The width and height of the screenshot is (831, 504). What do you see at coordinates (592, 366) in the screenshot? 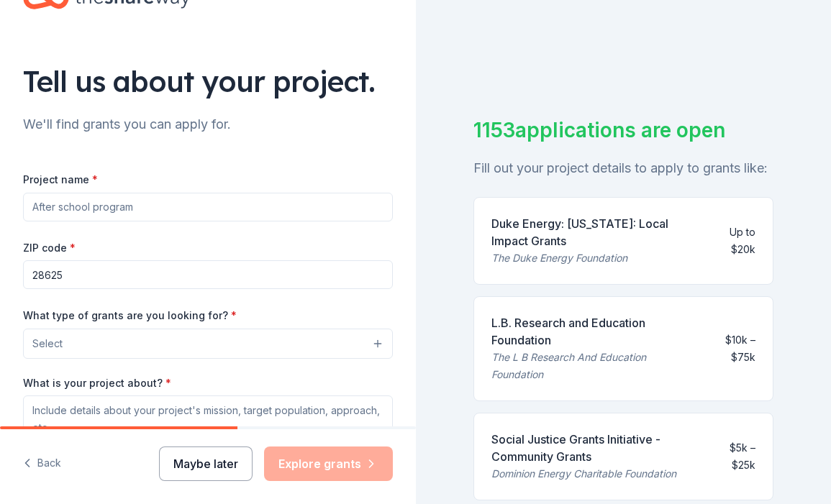
I see `div: The L B Research And Education Foundation` at bounding box center [592, 366].